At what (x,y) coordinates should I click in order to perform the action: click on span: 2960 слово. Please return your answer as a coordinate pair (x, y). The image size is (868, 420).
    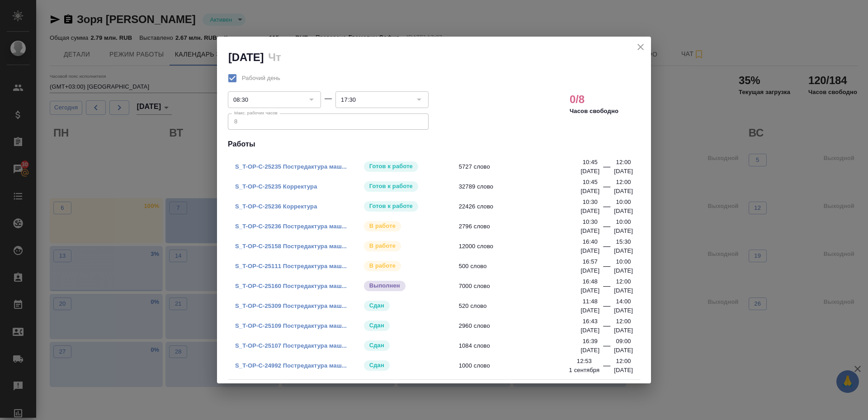
    Looking at the image, I should click on (523, 326).